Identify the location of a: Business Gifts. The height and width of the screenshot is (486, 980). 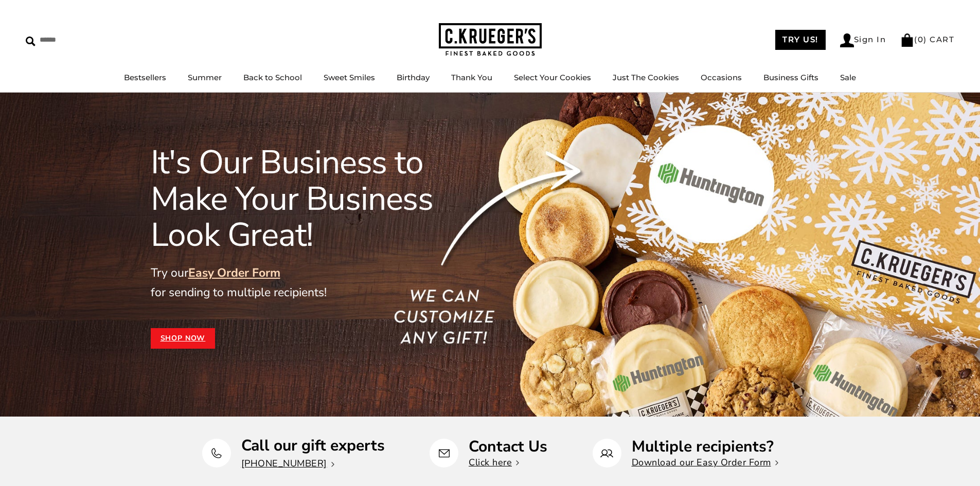
(790, 78).